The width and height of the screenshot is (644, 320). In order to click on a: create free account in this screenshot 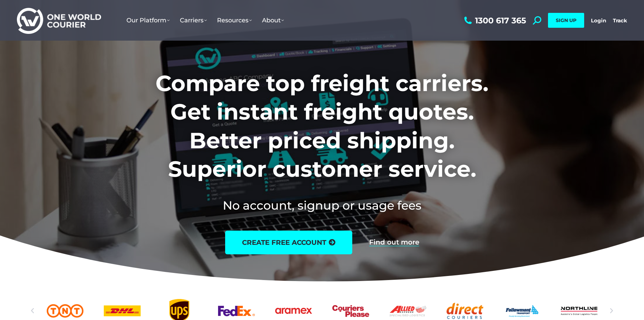, I will do `click(289, 243)`.